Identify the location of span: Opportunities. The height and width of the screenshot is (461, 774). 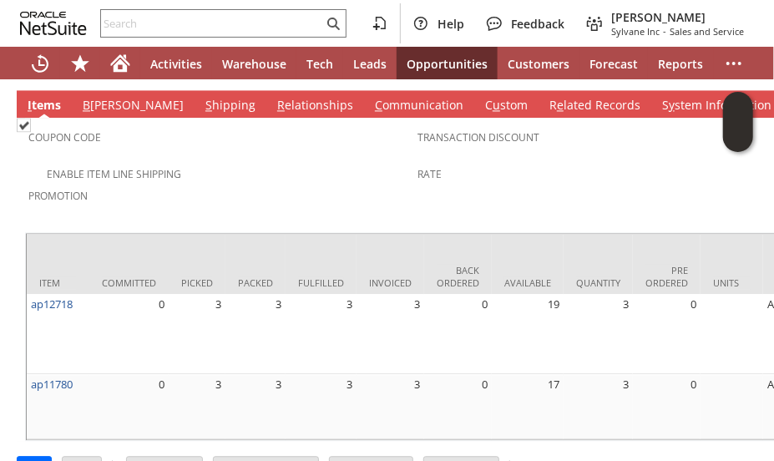
(447, 63).